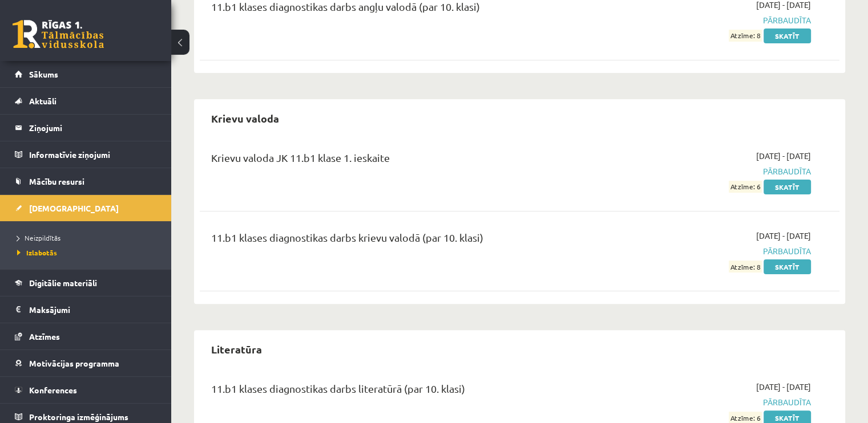  I want to click on legend: Informatīvie ziņojumi, so click(93, 155).